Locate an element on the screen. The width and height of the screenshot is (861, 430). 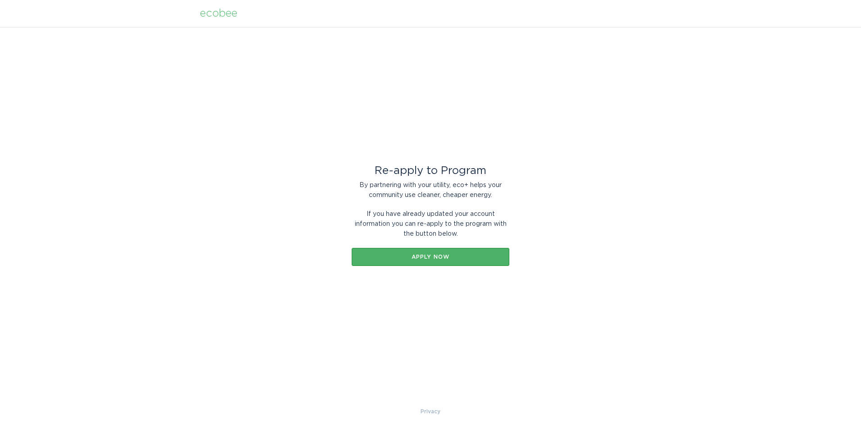
div: If you have already updated your account information you can re-apply to the program with the but... is located at coordinates (431, 224).